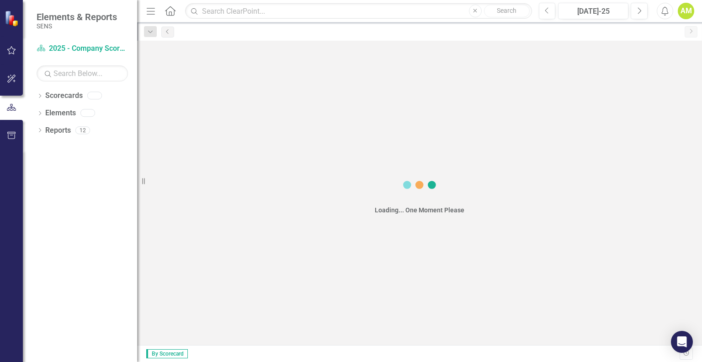 The height and width of the screenshot is (362, 702). What do you see at coordinates (686, 11) in the screenshot?
I see `div: AM` at bounding box center [686, 11].